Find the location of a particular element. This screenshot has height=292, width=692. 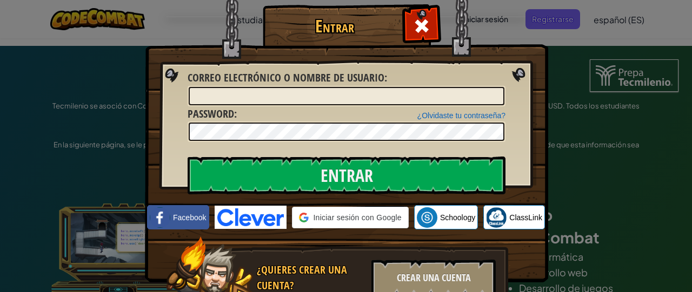

img: classlink-logo-small.png is located at coordinates (496, 218).